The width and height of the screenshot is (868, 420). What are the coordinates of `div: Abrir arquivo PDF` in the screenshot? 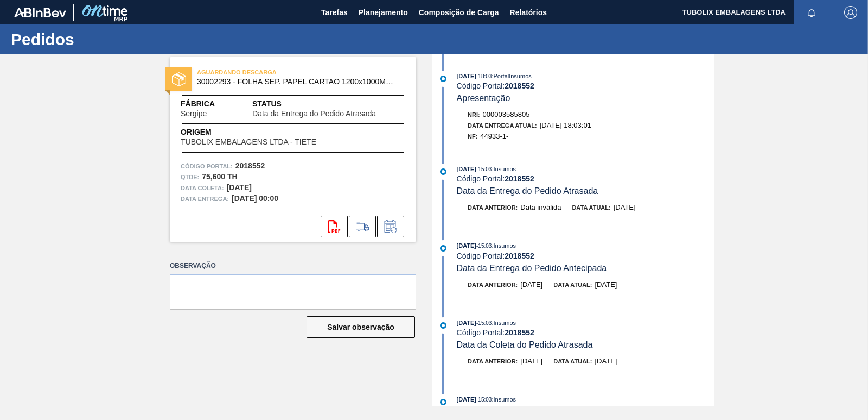 It's located at (334, 226).